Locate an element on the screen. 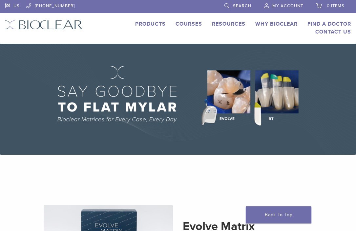 Image resolution: width=356 pixels, height=231 pixels. img: Bioclear is located at coordinates (44, 25).